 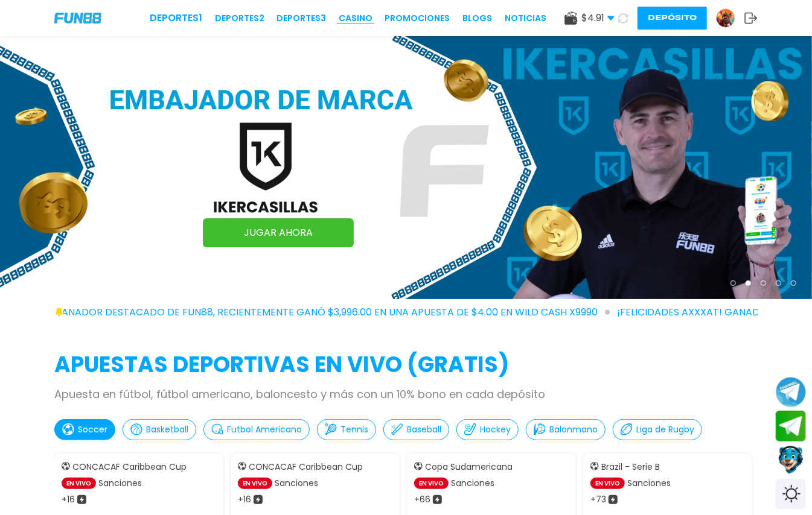 What do you see at coordinates (525, 18) in the screenshot?
I see `a: NOTICIAS` at bounding box center [525, 18].